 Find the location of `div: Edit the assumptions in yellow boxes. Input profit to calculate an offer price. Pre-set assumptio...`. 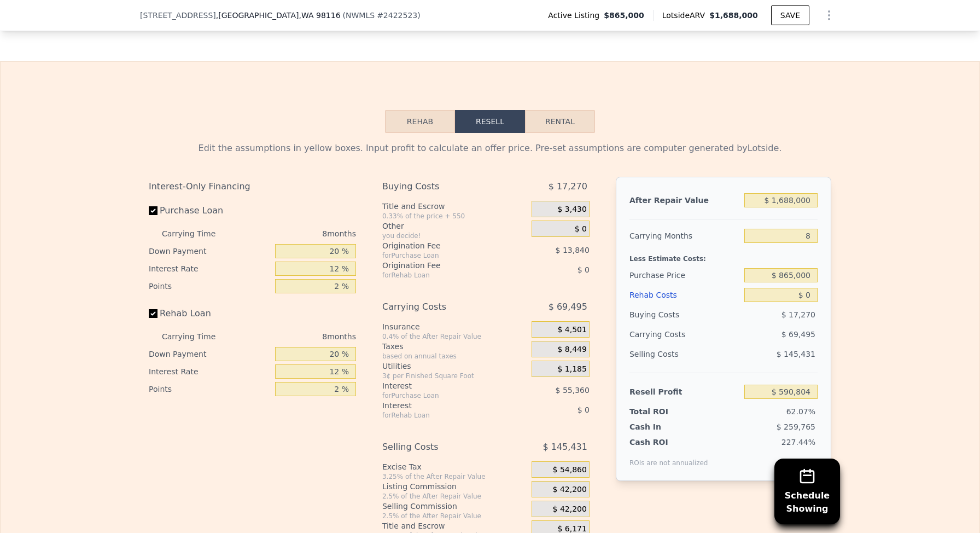

div: Edit the assumptions in yellow boxes. Input profit to calculate an offer price. Pre-set assumptio... is located at coordinates (490, 149).